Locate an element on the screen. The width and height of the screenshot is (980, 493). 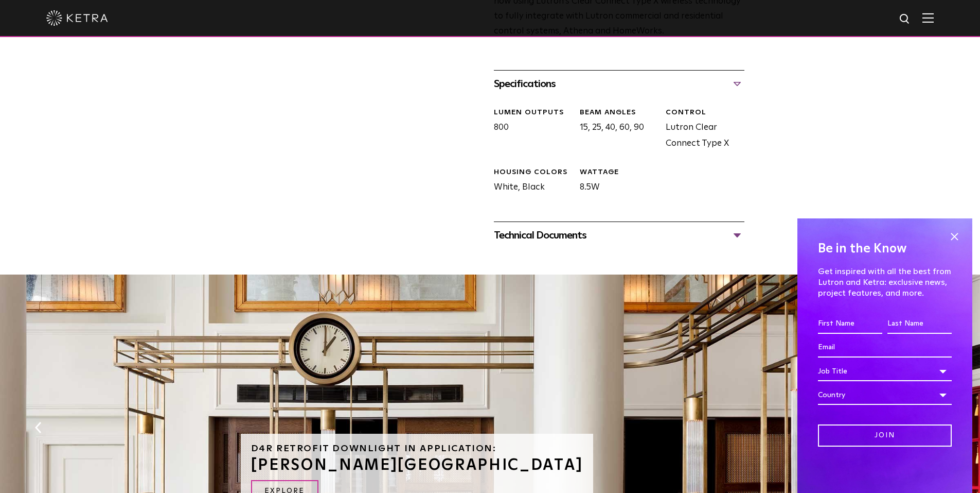
h4: Be in the Know is located at coordinates (885, 249).